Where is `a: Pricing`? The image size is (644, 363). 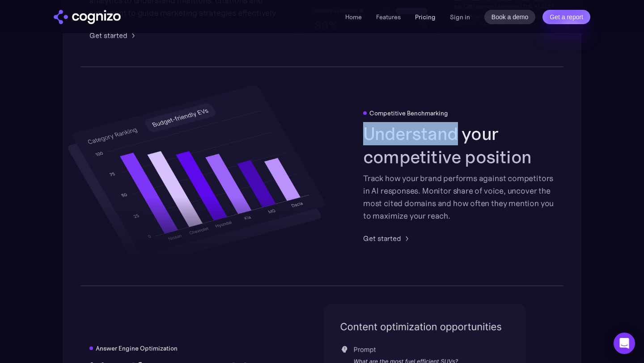
a: Pricing is located at coordinates (426, 17).